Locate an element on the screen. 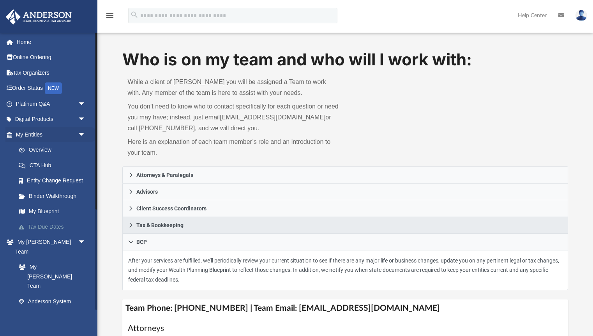 This screenshot has height=336, width=593. div: NEW is located at coordinates (53, 88).